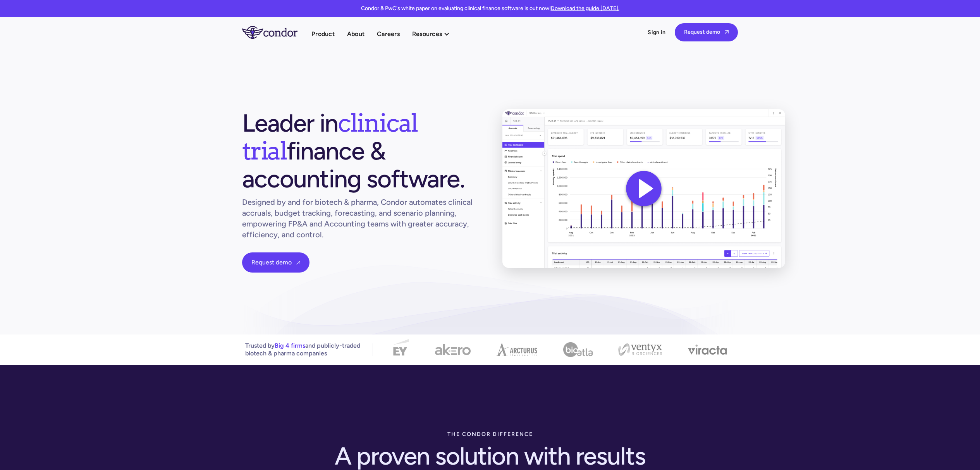 The image size is (980, 470). Describe the element at coordinates (360, 219) in the screenshot. I see `h1: Designed by and for biotech & pharma, Condor automates clinical accruals, budget tracking, foreca...` at that location.